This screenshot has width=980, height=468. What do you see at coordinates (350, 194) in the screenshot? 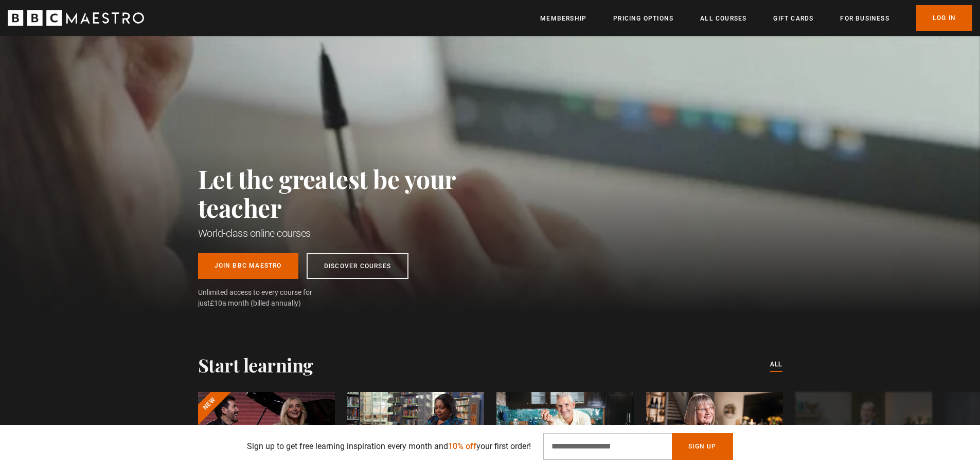
I see `h2: Let the greatest be your teacher` at bounding box center [350, 194].